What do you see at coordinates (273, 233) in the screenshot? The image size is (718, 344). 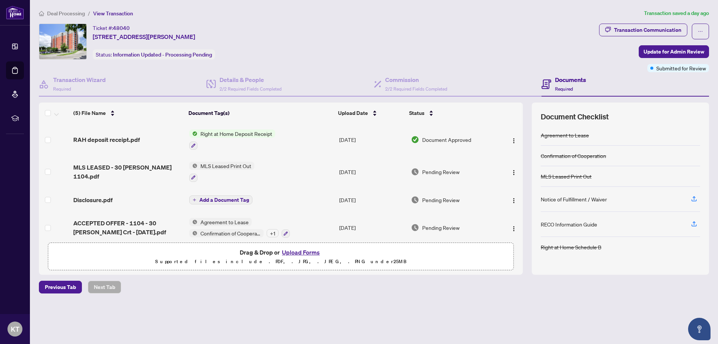 I see `div: + 1` at bounding box center [273, 233].